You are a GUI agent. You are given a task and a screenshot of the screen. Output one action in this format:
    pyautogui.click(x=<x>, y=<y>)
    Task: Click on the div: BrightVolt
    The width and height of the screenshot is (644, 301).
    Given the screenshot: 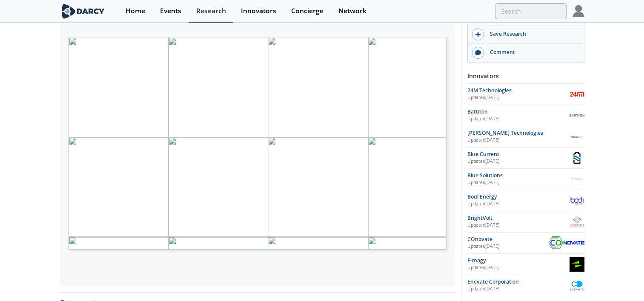 What is the action you would take?
    pyautogui.click(x=518, y=218)
    